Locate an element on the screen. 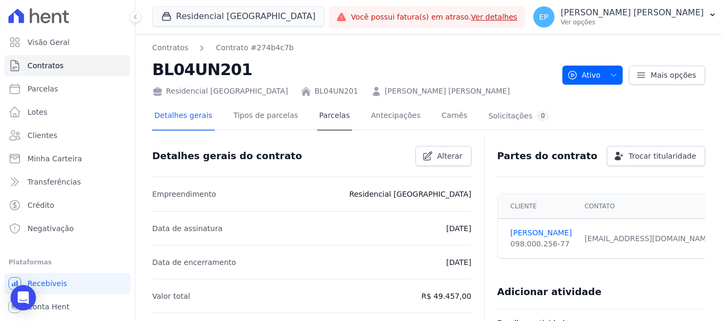  a: Tipos de parcelas is located at coordinates (266, 116).